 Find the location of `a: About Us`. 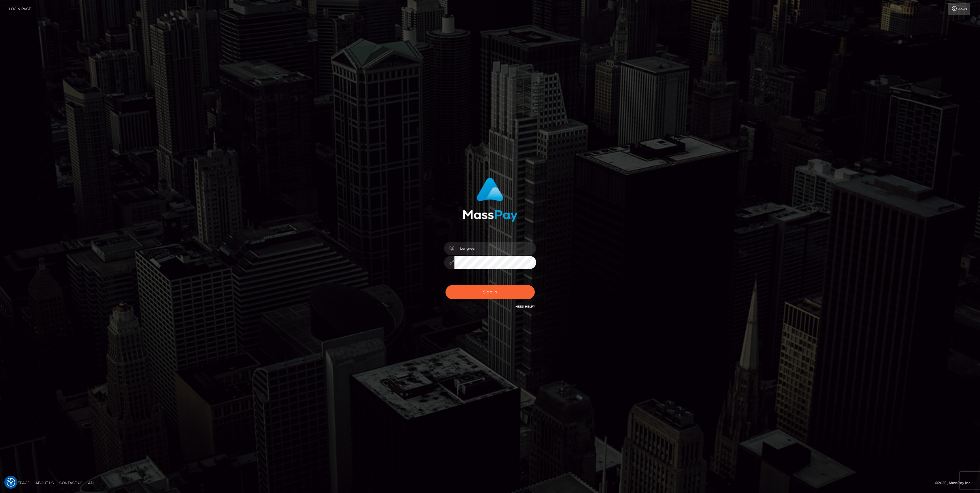

a: About Us is located at coordinates (44, 483).